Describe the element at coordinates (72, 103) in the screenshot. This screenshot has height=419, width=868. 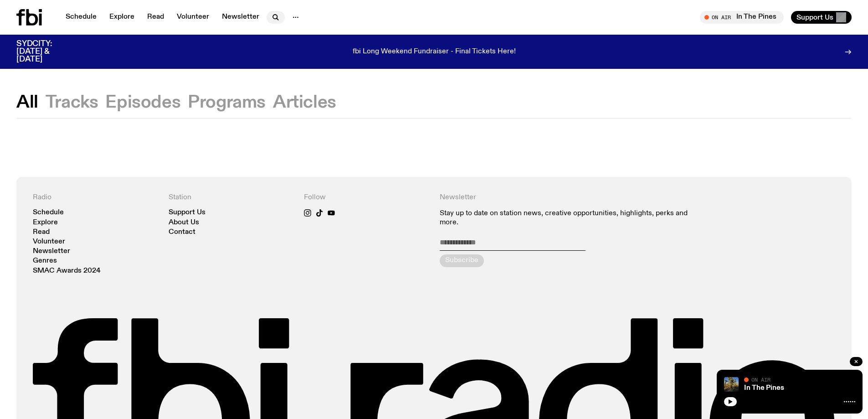
I see `button: Tracks` at that location.